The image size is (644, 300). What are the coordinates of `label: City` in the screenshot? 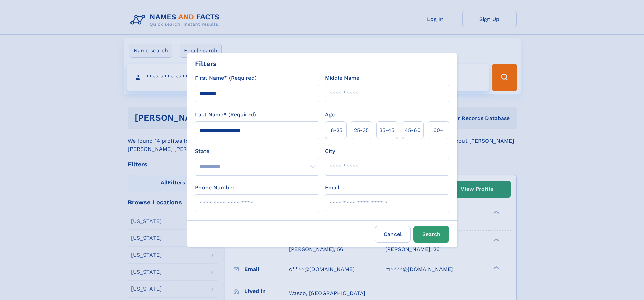 It's located at (330, 151).